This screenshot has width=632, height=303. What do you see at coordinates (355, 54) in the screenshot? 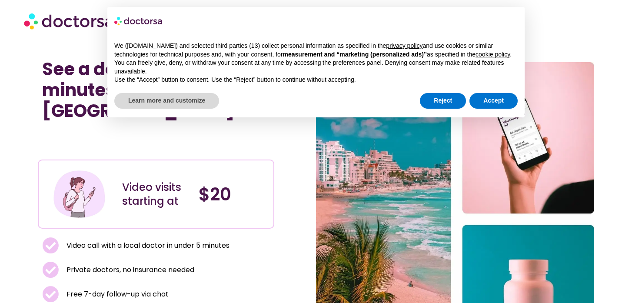
I see `strong: measurement and “marketing (personalized ads)”` at bounding box center [355, 54].